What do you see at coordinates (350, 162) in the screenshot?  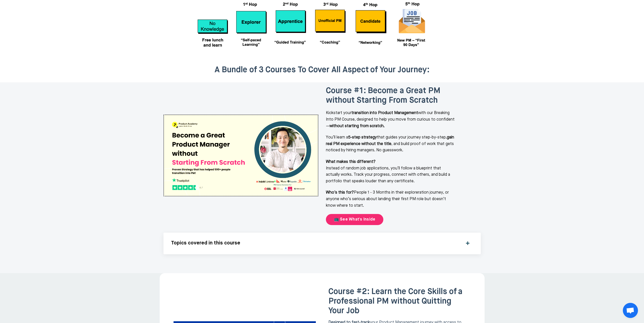 I see `strong: What makes this different?` at bounding box center [350, 162].